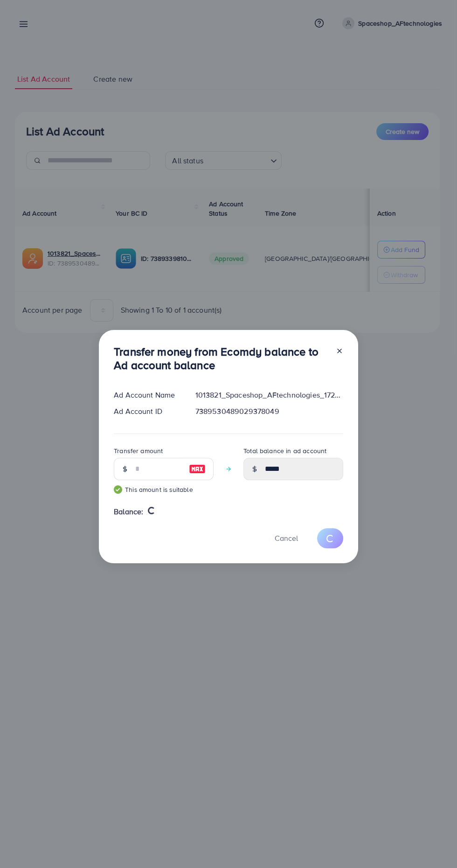  Describe the element at coordinates (138, 451) in the screenshot. I see `label: Transfer amount` at that location.